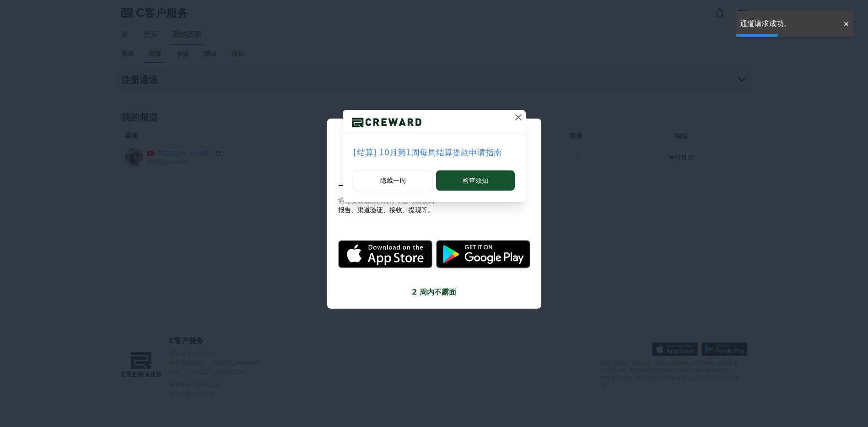 Image resolution: width=868 pixels, height=427 pixels. What do you see at coordinates (434, 153) in the screenshot?
I see `a: [结算] 10月第1周每周结算提款申请指南` at bounding box center [434, 153].